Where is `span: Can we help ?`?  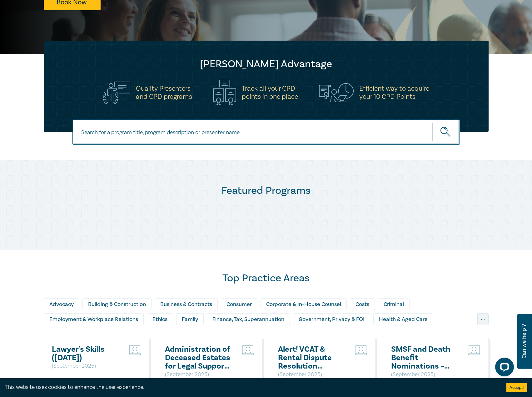
span: Can we help ? is located at coordinates (524, 342).